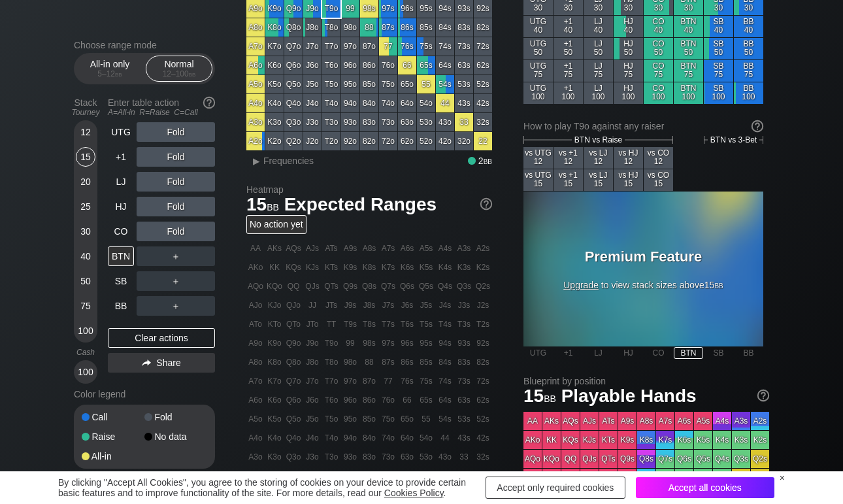 The height and width of the screenshot is (504, 843). What do you see at coordinates (331, 66) in the screenshot?
I see `div: T6o` at bounding box center [331, 66].